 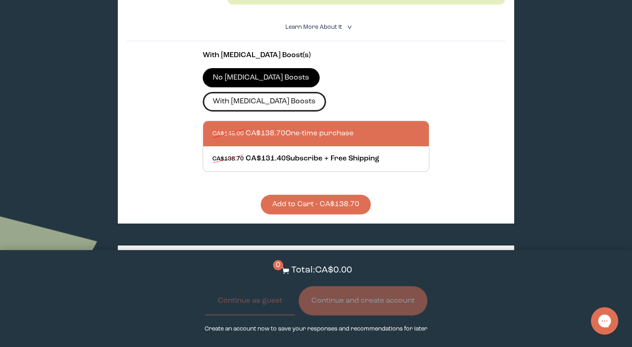 I want to click on button: Continue as guest, so click(x=250, y=301).